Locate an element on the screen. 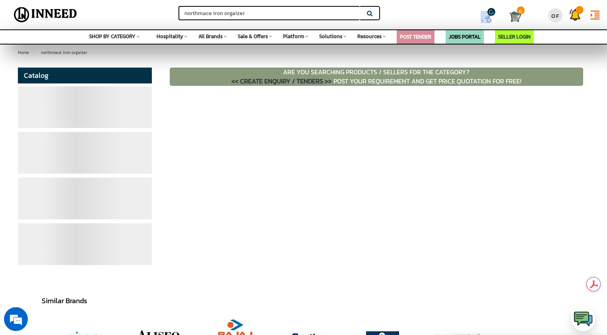 The width and height of the screenshot is (607, 335). a: Support Tickets is located at coordinates (575, 13).